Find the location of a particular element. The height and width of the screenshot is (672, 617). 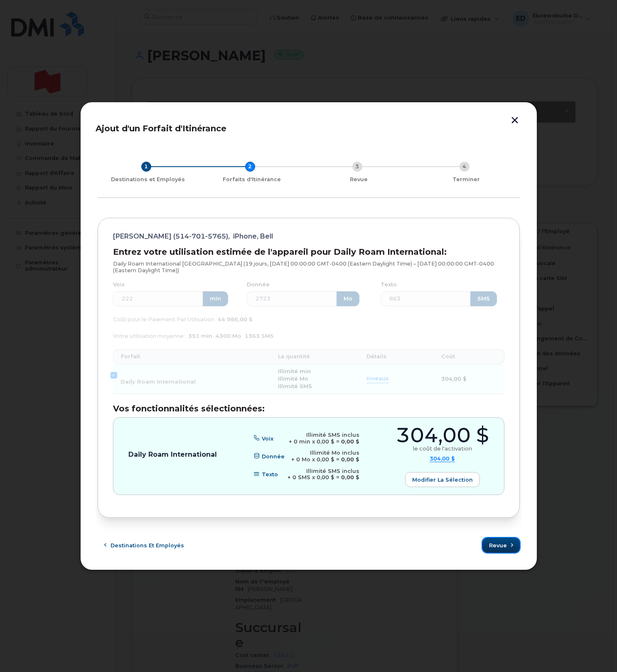

button: Destinations et Employés is located at coordinates (145, 545).